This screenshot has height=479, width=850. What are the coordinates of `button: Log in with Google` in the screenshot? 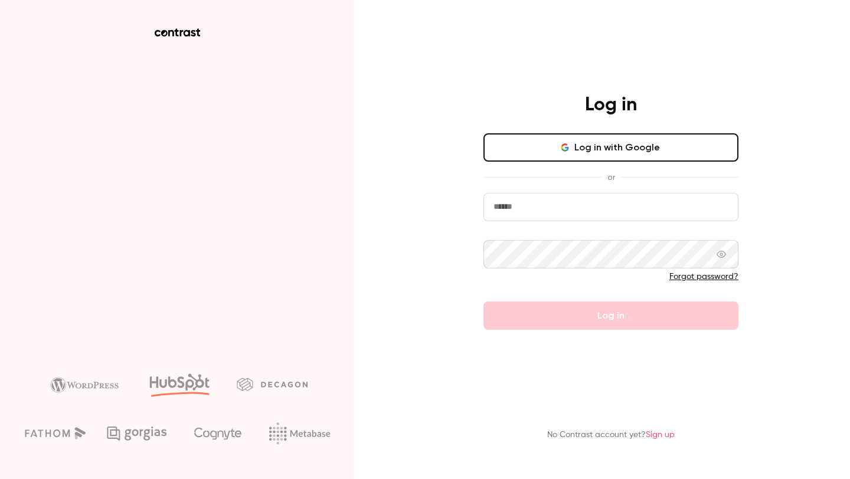 It's located at (611, 148).